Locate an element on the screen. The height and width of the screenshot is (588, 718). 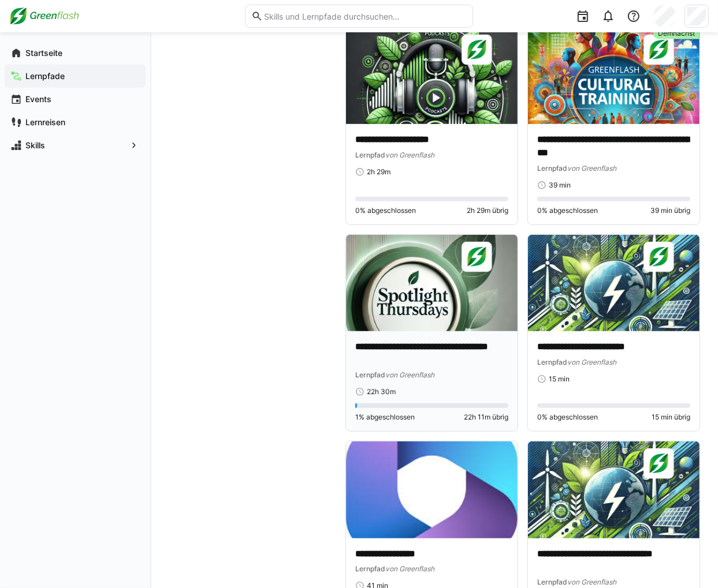
span: 22h 11m übrig is located at coordinates (486, 417).